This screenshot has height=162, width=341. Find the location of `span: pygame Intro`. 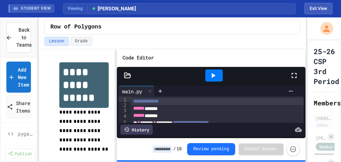

span: pygame Intro is located at coordinates (26, 133).